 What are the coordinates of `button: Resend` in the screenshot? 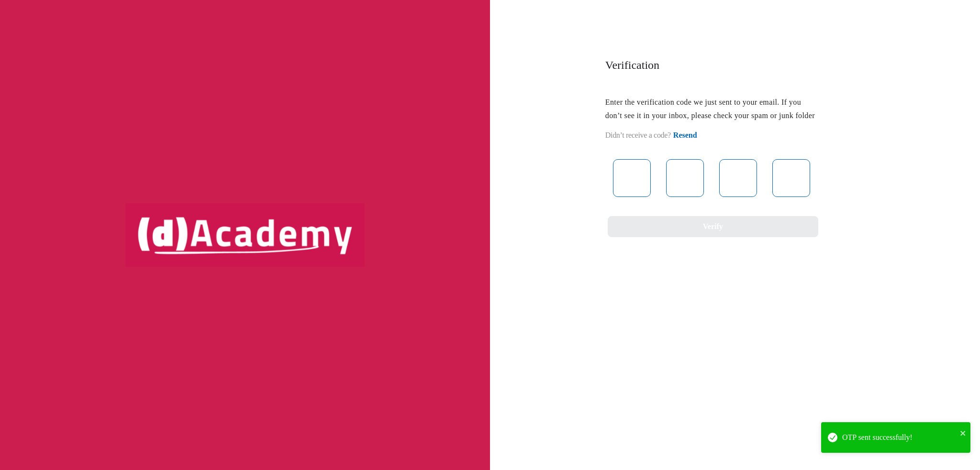 It's located at (685, 134).